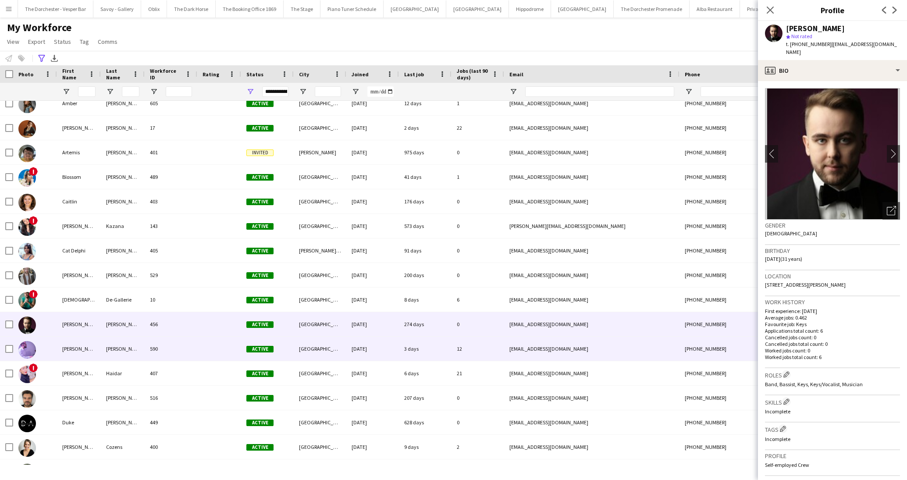  What do you see at coordinates (27, 153) in the screenshot?
I see `img: Artemis Reed` at bounding box center [27, 153].